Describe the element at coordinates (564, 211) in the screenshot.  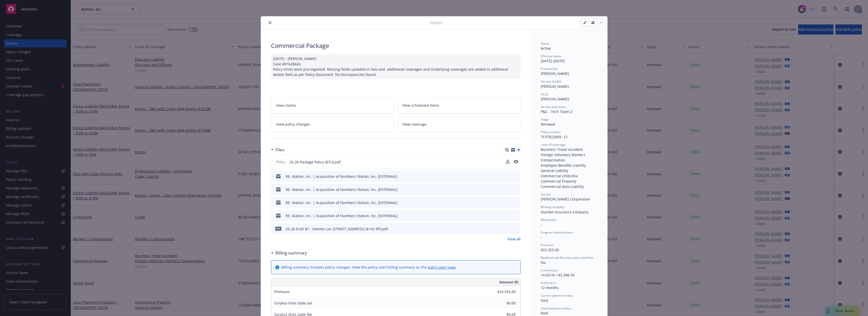
I see `span: StarNet Insurance Company` at that location.